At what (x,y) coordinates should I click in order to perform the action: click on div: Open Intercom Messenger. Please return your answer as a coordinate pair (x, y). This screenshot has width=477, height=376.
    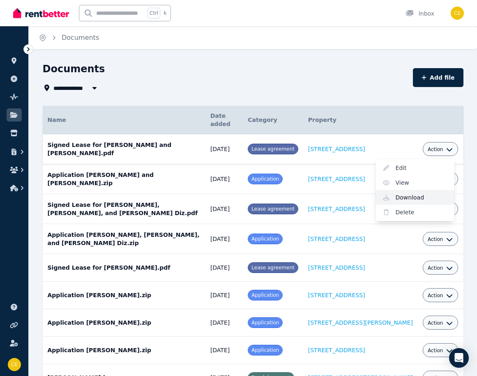
    Looking at the image, I should click on (459, 358).